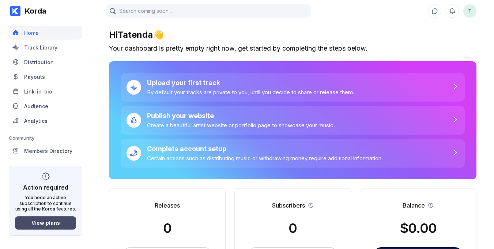 This screenshot has height=249, width=494. What do you see at coordinates (241, 115) in the screenshot?
I see `div: Publish your website` at bounding box center [241, 115].